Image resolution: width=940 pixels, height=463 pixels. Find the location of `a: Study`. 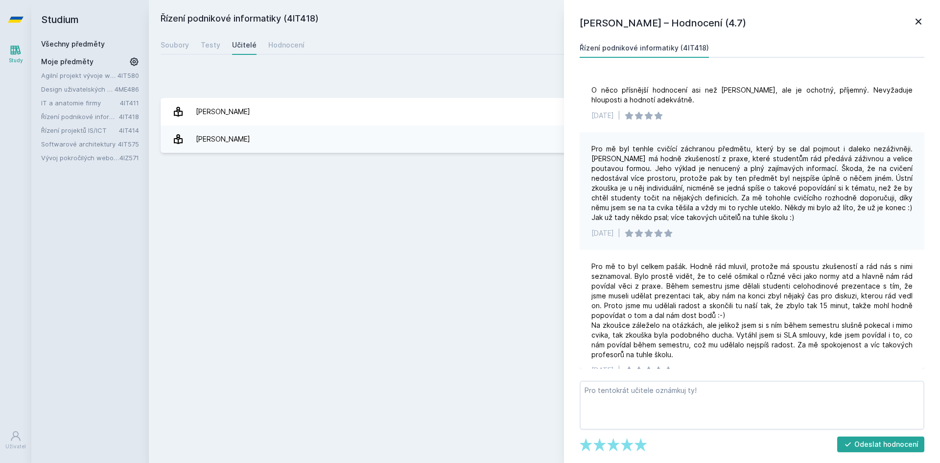

a: Study is located at coordinates (16, 54).